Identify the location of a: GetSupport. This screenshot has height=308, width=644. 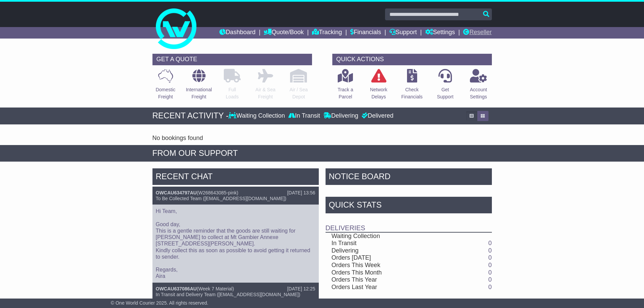
(444, 86).